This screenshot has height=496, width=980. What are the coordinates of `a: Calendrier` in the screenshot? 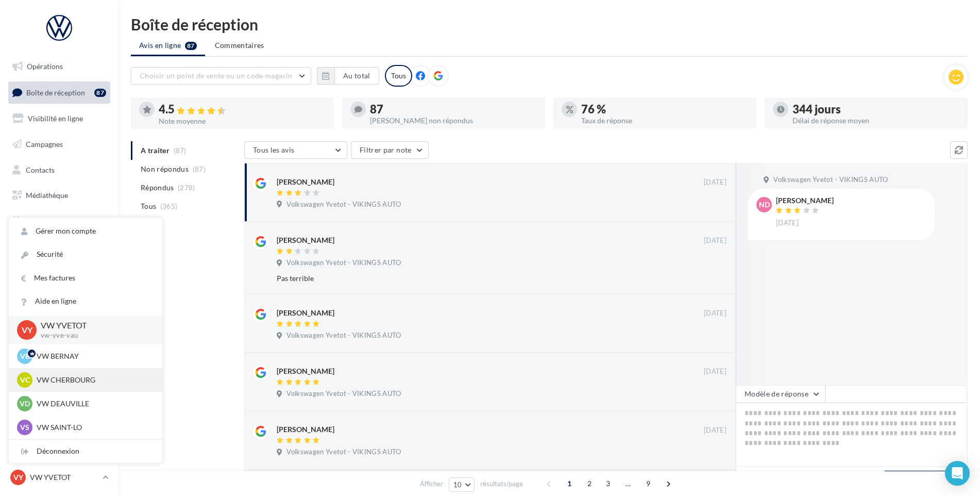 It's located at (59, 221).